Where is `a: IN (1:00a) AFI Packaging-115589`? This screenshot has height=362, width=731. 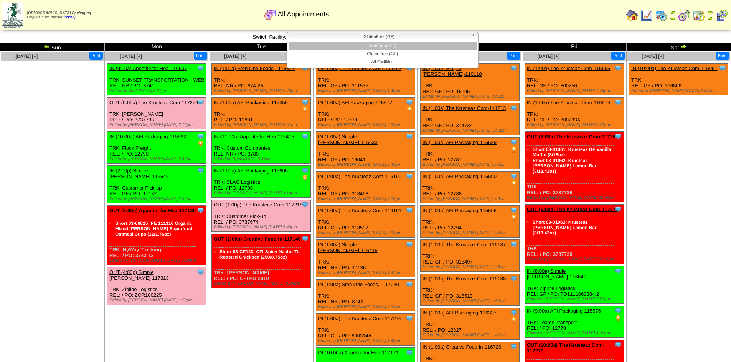
a: IN (1:00a) AFI Packaging-115589 is located at coordinates (459, 142).